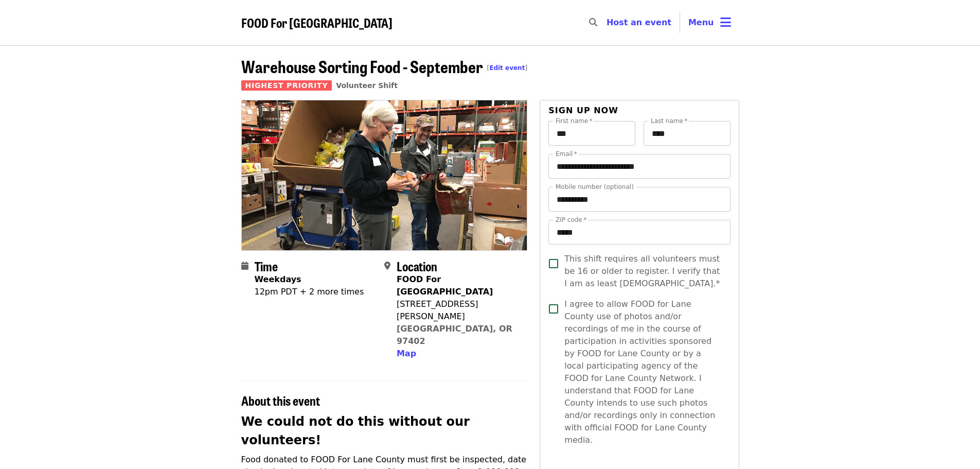 This screenshot has height=469, width=980. Describe the element at coordinates (384, 66) in the screenshot. I see `span: Warehouse Sorting Food - September` at that location.